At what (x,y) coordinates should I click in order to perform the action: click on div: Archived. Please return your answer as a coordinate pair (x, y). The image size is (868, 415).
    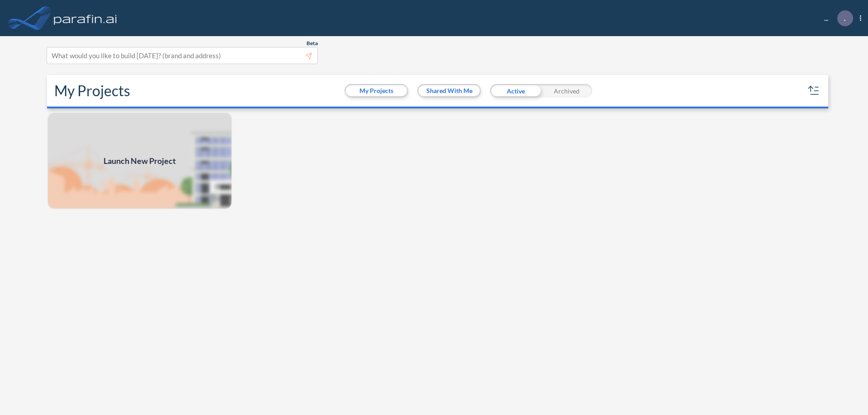
    Looking at the image, I should click on (566, 91).